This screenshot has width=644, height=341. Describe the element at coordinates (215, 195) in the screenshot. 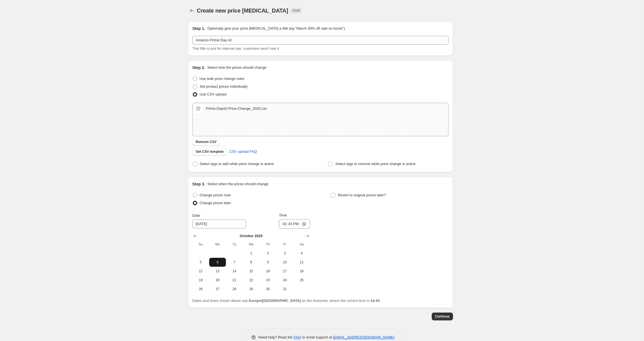

I see `span: Change prices now` at that location.